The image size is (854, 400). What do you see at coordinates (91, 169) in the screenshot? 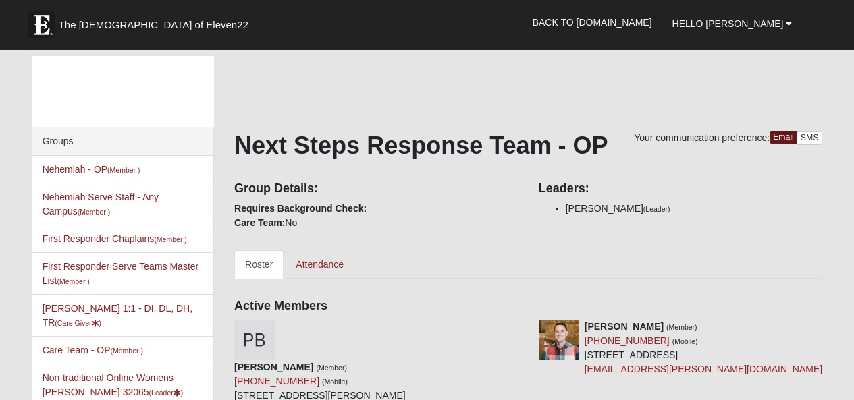
I see `a: Nehemiah - OP(Member )` at bounding box center [91, 169].